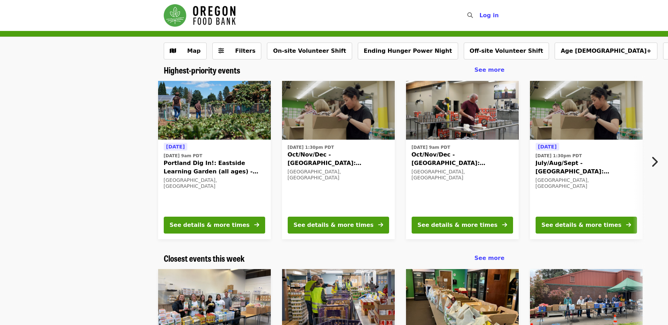  What do you see at coordinates (194, 51) in the screenshot?
I see `span: Map` at bounding box center [194, 51].